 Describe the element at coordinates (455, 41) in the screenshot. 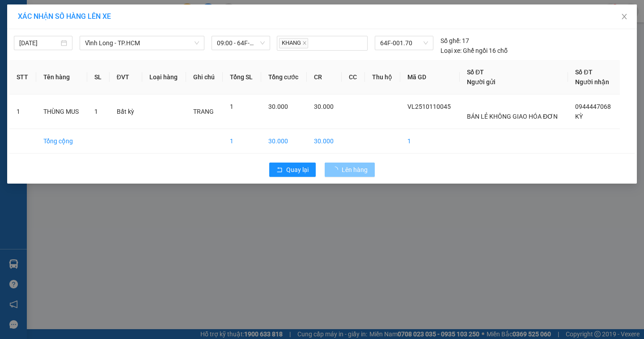

I see `div: 17` at that location.